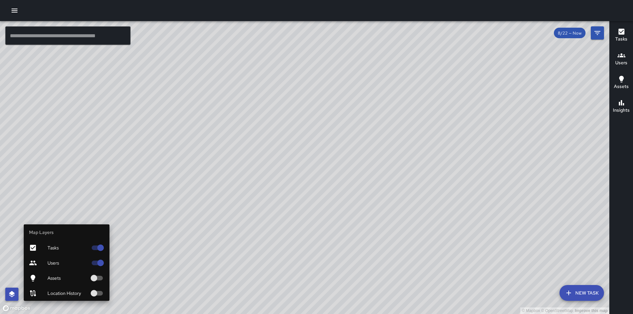 The width and height of the screenshot is (633, 314). What do you see at coordinates (68, 248) in the screenshot?
I see `span: Tasks` at bounding box center [68, 248].